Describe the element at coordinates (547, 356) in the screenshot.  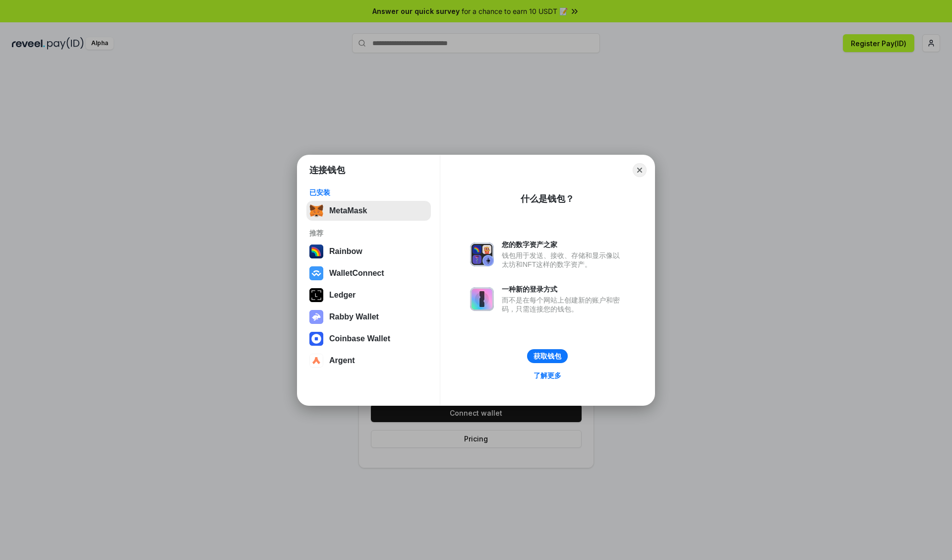
I see `div: 获取钱包` at that location.